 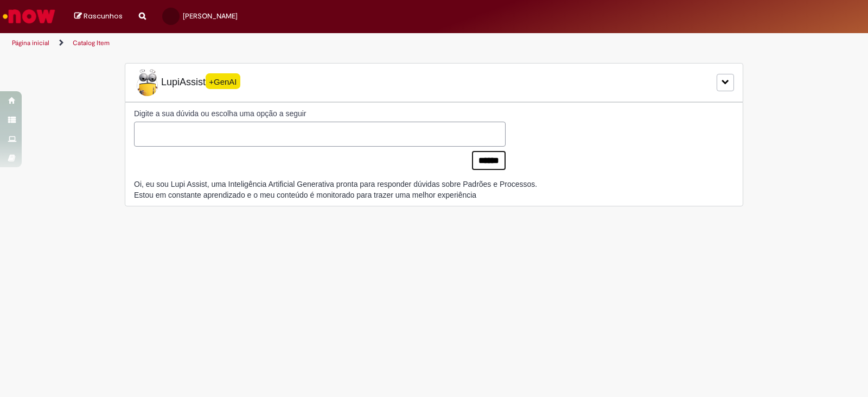 What do you see at coordinates (148, 83) in the screenshot?
I see `img: Lupi` at bounding box center [148, 83].